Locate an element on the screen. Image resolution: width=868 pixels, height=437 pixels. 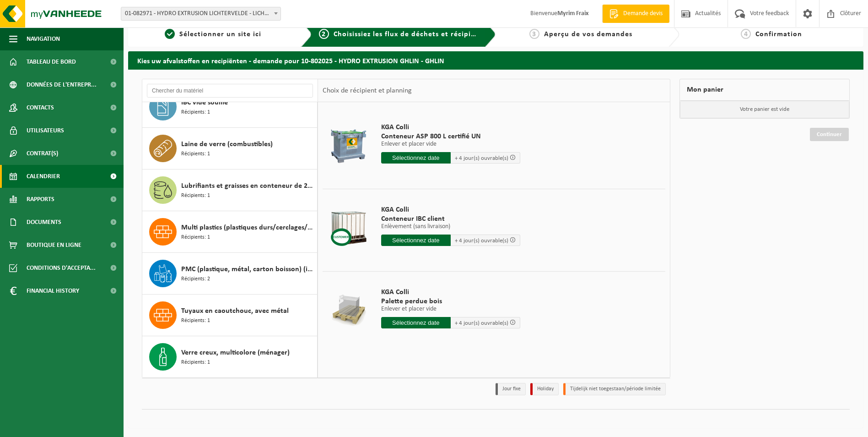
a: 1Sélectionner un site ici is located at coordinates (213, 34).